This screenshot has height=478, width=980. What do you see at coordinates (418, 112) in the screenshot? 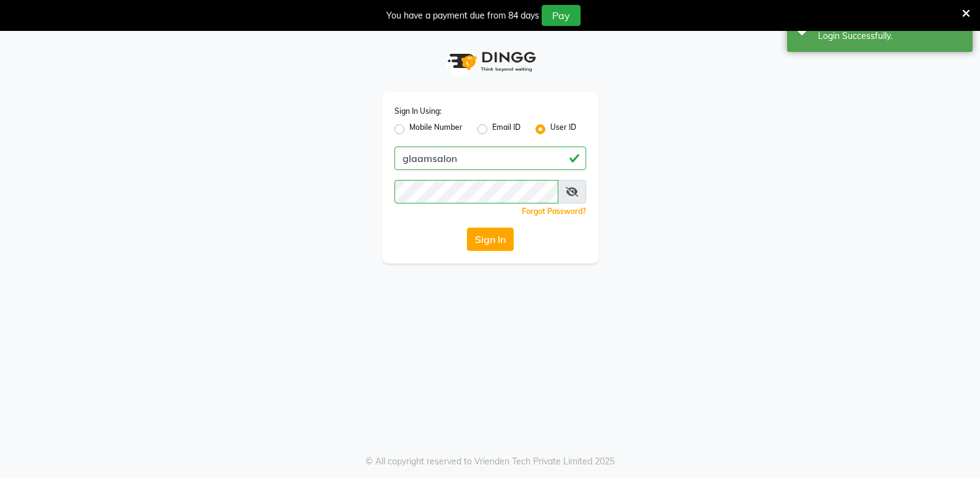
I see `label: Sign In Using:` at bounding box center [418, 112].